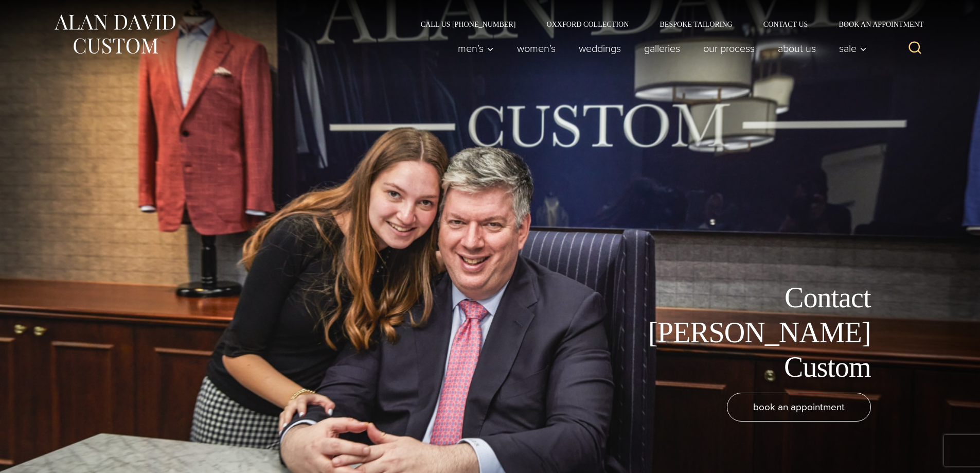  What do you see at coordinates (799, 407) in the screenshot?
I see `a: book an appointment` at bounding box center [799, 407].